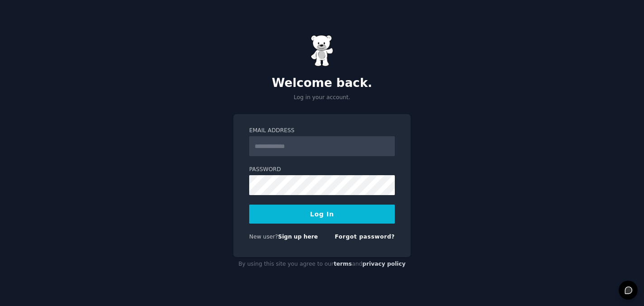 This screenshot has height=306, width=644. I want to click on span: New user?, so click(263, 237).